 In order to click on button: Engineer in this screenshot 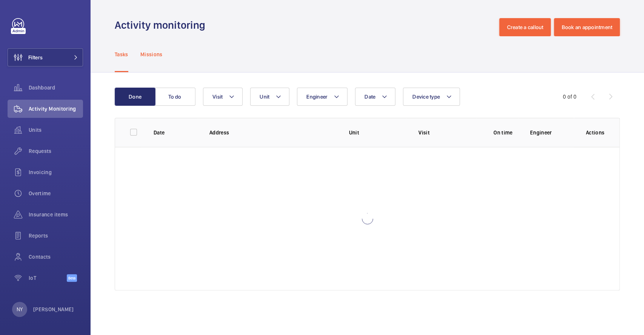, I will do `click(322, 97)`.